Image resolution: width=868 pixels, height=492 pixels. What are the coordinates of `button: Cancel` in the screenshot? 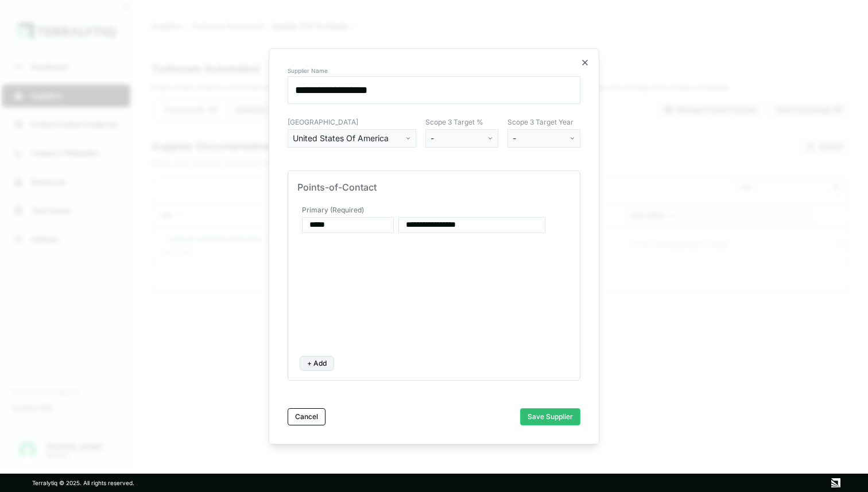 It's located at (306, 417).